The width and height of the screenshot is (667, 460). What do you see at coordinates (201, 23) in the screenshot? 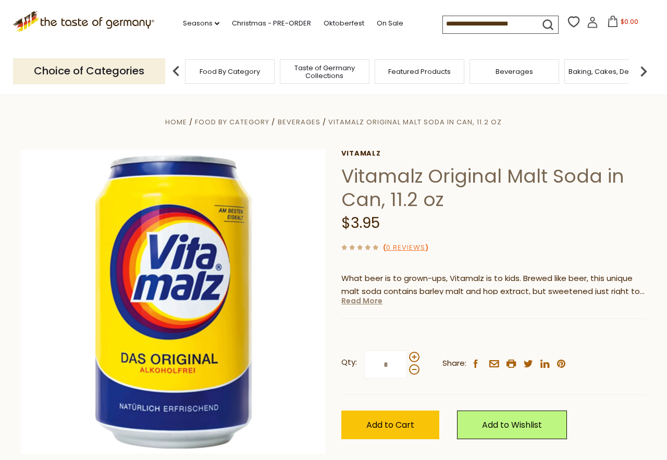
I see `a: Seasons` at bounding box center [201, 23].